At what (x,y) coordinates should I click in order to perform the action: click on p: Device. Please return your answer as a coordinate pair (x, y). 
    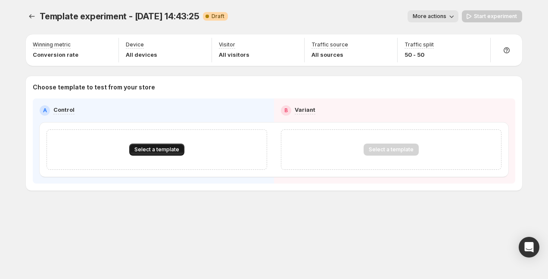
    Looking at the image, I should click on (135, 45).